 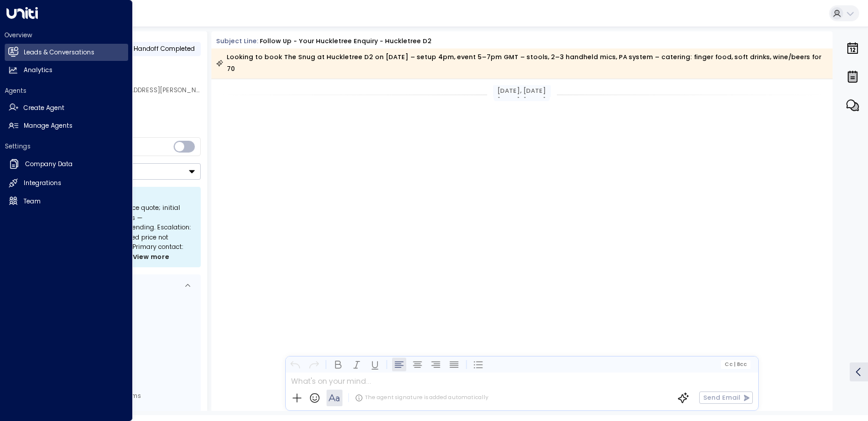 I want to click on h2: Company Data, so click(x=49, y=164).